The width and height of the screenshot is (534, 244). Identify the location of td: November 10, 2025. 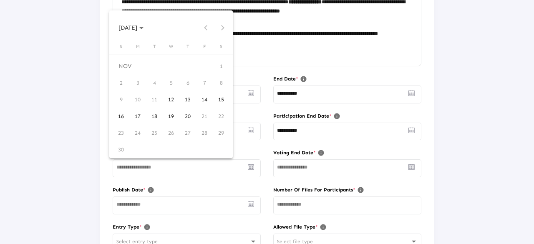
(138, 100).